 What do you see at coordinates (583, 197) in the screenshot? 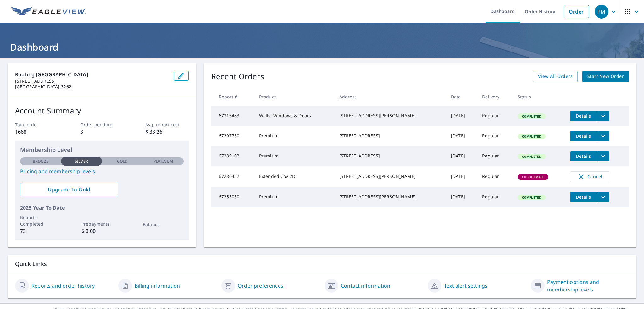
I see `button: detailsBtn-67253030` at bounding box center [583, 197].